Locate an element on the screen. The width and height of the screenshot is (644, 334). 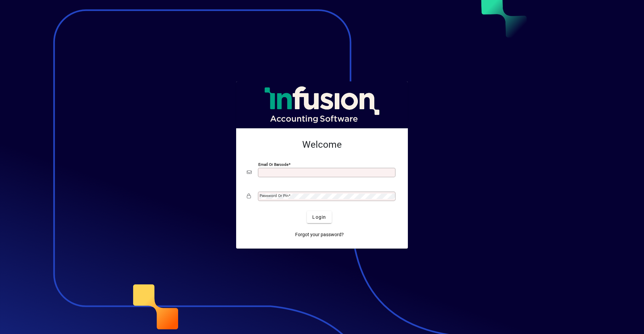
mat-label: Password or Pin is located at coordinates (274, 196).